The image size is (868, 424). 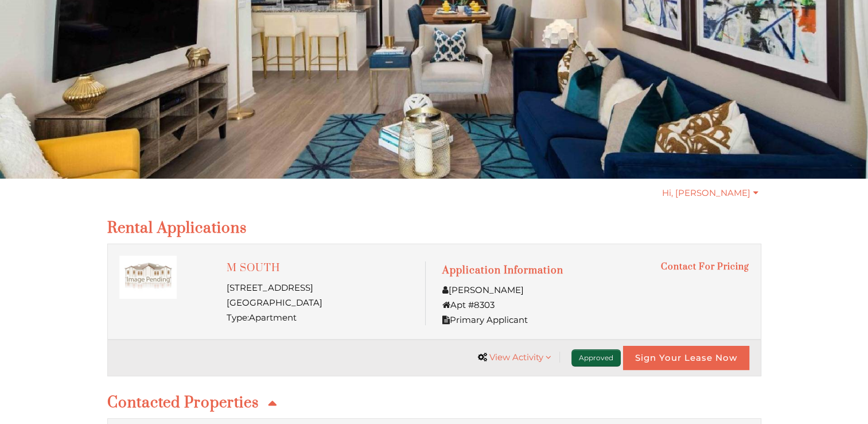 What do you see at coordinates (262, 316) in the screenshot?
I see `span: Type:` at bounding box center [262, 316].